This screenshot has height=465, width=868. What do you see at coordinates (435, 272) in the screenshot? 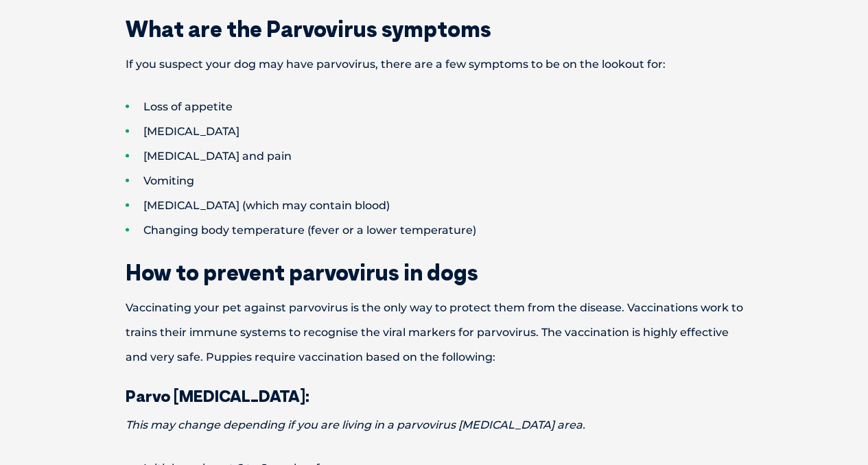
I see `h2: How to prevent parvovirus in dogs` at bounding box center [435, 272].